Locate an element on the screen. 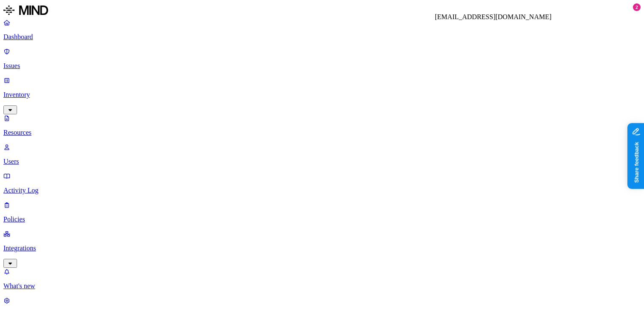 Image resolution: width=644 pixels, height=312 pixels. p: Activity Log is located at coordinates (322, 190).